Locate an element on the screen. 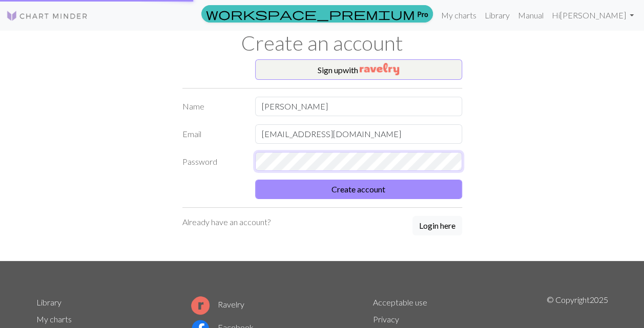  button: Sign upwith is located at coordinates (359, 69).